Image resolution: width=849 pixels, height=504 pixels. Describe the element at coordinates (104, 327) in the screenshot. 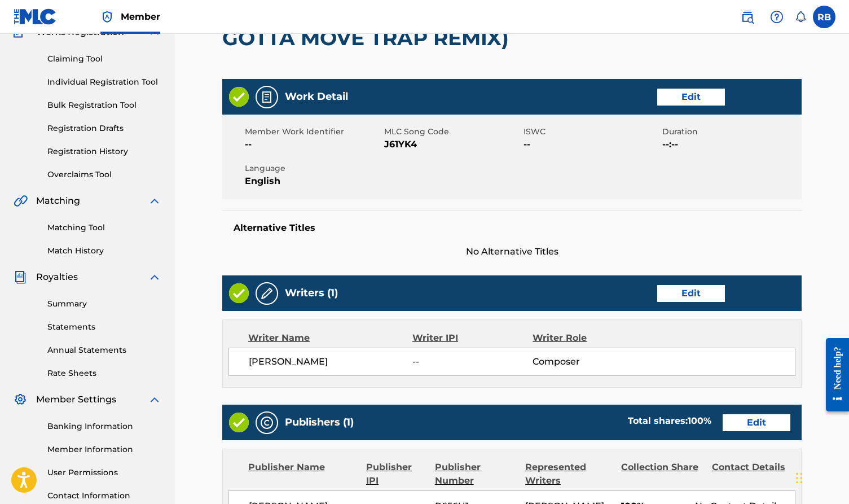

I see `a: Statements` at that location.